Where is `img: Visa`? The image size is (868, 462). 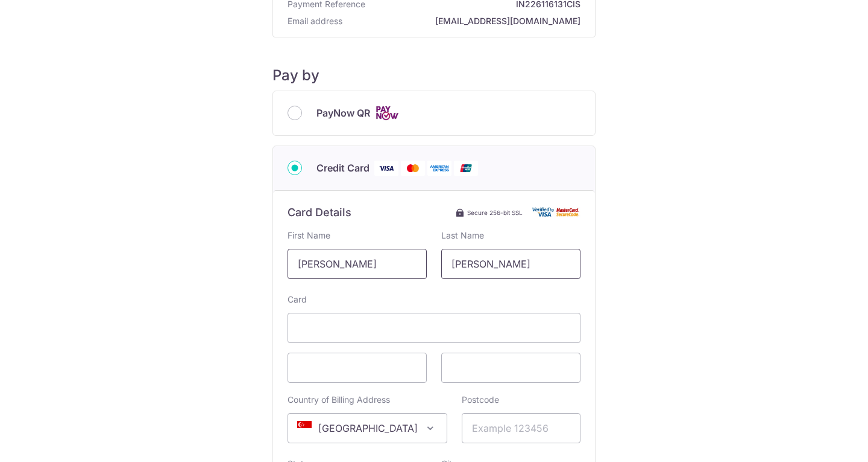 img: Visa is located at coordinates (387, 168).